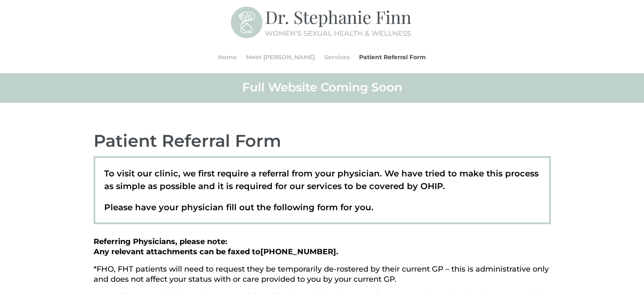 Image resolution: width=644 pixels, height=294 pixels. Describe the element at coordinates (322, 89) in the screenshot. I see `h2: Full Website Coming Soon` at that location.